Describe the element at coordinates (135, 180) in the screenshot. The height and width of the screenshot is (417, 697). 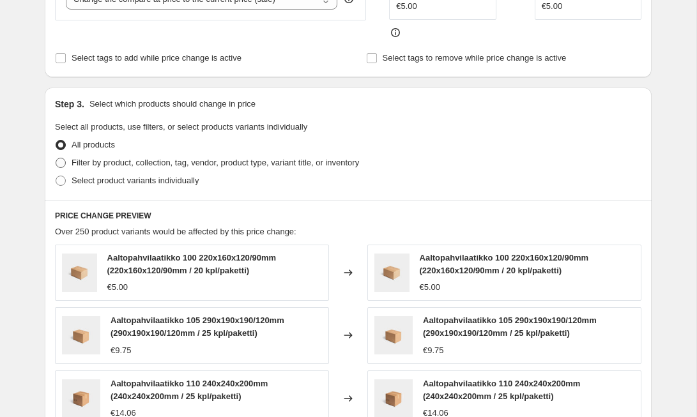
I see `span: Select product variants individually` at that location.